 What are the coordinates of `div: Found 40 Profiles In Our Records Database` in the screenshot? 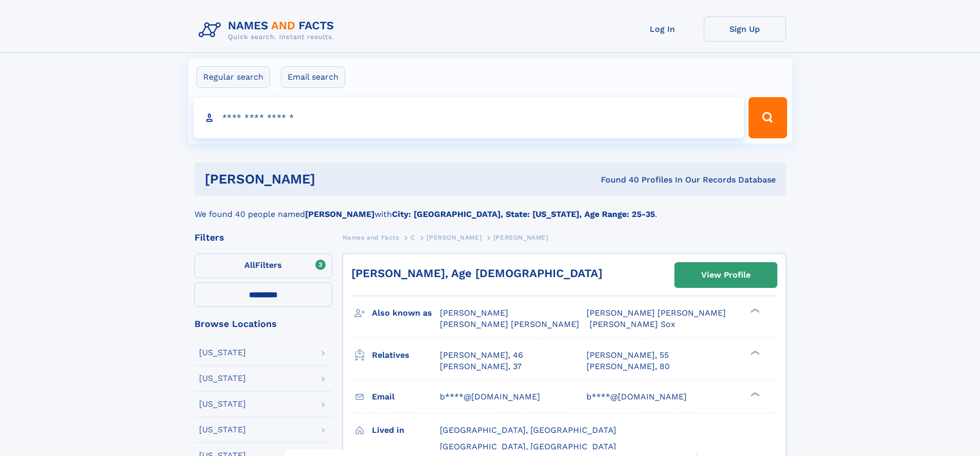 It's located at (617, 180).